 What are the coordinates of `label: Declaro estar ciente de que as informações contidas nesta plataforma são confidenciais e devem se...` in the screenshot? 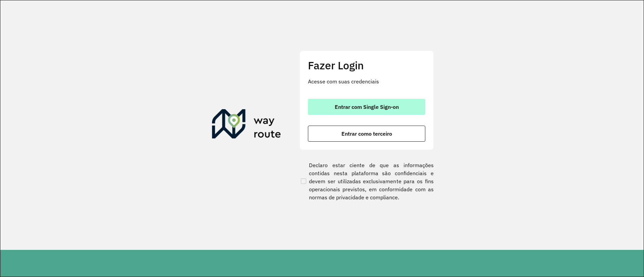 It's located at (367, 182).